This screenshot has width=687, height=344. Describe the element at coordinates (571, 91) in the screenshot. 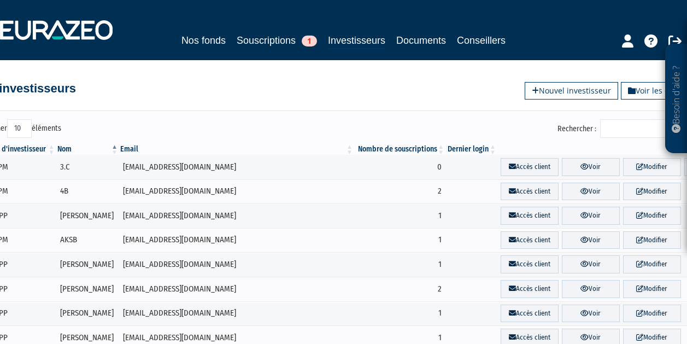

I see `a: Nouvel investisseur` at that location.